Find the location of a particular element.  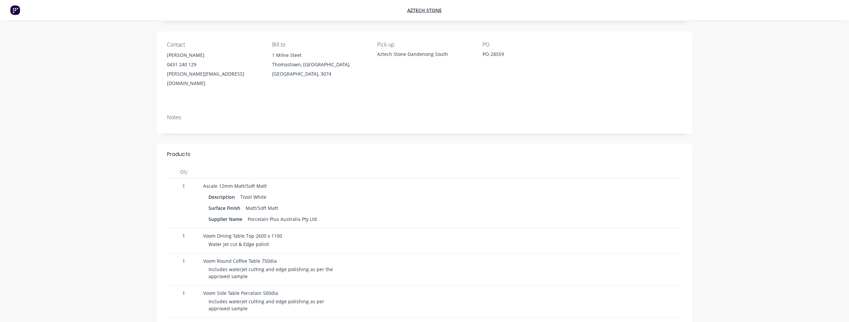

div: 0431 240 129 is located at coordinates (214, 65).